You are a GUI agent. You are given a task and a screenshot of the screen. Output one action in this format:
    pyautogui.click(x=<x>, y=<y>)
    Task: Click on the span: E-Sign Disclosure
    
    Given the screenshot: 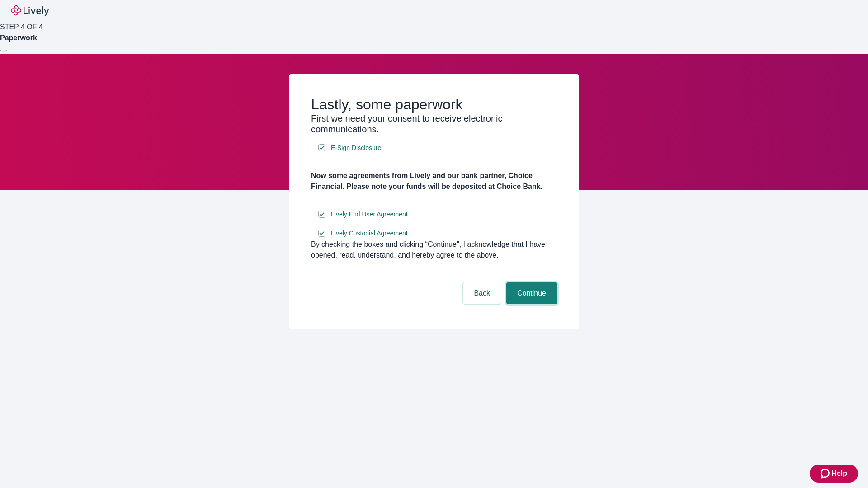 What is the action you would take?
    pyautogui.click(x=356, y=148)
    